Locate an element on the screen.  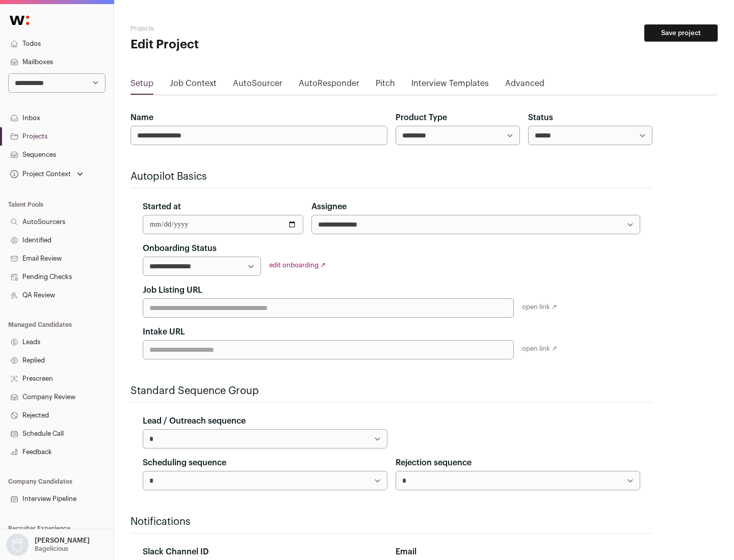
h2: Notifications is located at coordinates (391, 522).